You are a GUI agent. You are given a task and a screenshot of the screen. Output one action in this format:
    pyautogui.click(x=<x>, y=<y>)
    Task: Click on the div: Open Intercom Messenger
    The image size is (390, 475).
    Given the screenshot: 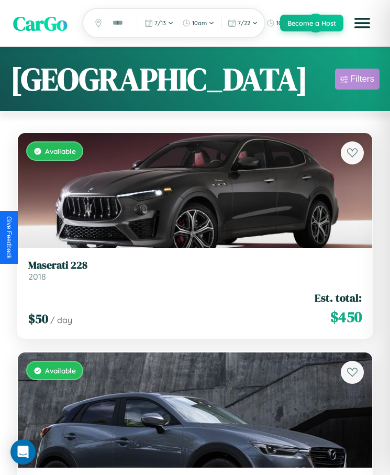 What is the action you would take?
    pyautogui.click(x=23, y=452)
    